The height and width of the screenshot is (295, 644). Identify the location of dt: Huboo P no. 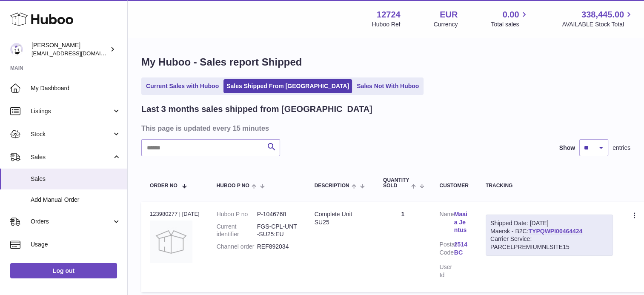
(237, 214).